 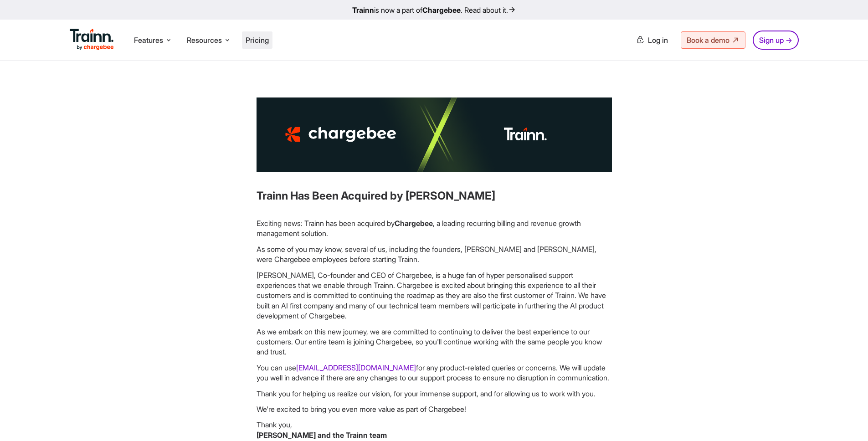 What do you see at coordinates (845, 419) in the screenshot?
I see `div: Chat Widget` at bounding box center [845, 419].